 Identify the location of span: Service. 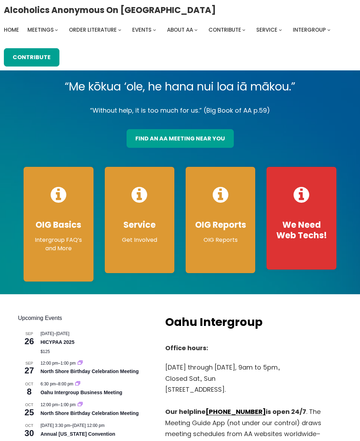
(267, 30).